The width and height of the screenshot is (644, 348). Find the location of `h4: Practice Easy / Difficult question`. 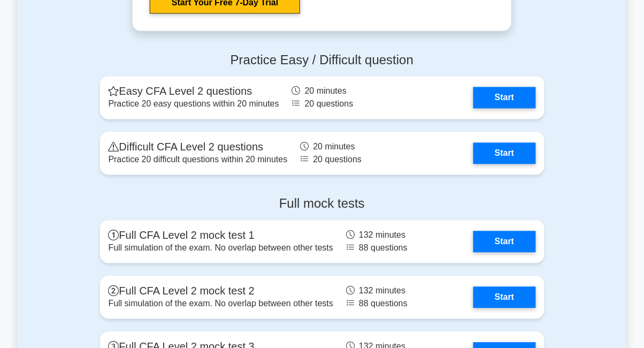

h4: Practice Easy / Difficult question is located at coordinates (322, 60).